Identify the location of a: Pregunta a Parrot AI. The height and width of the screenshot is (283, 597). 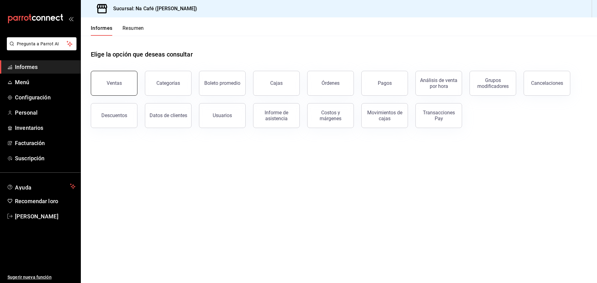
(40, 48).